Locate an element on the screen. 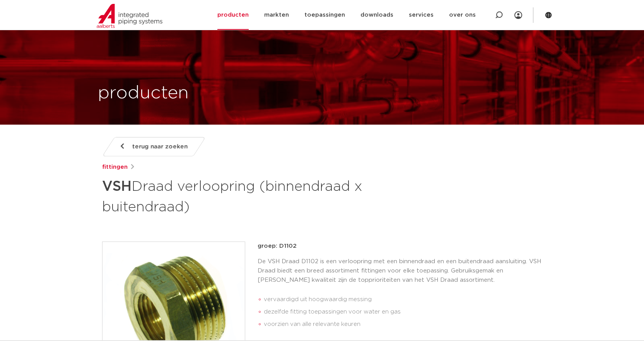  h1: producten is located at coordinates (143, 93).